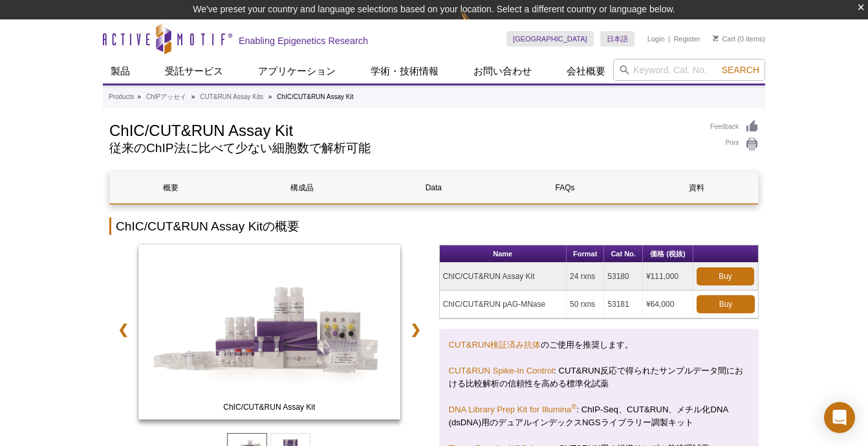 The image size is (868, 446). What do you see at coordinates (840, 418) in the screenshot?
I see `div: Open Intercom Messenger` at bounding box center [840, 418].